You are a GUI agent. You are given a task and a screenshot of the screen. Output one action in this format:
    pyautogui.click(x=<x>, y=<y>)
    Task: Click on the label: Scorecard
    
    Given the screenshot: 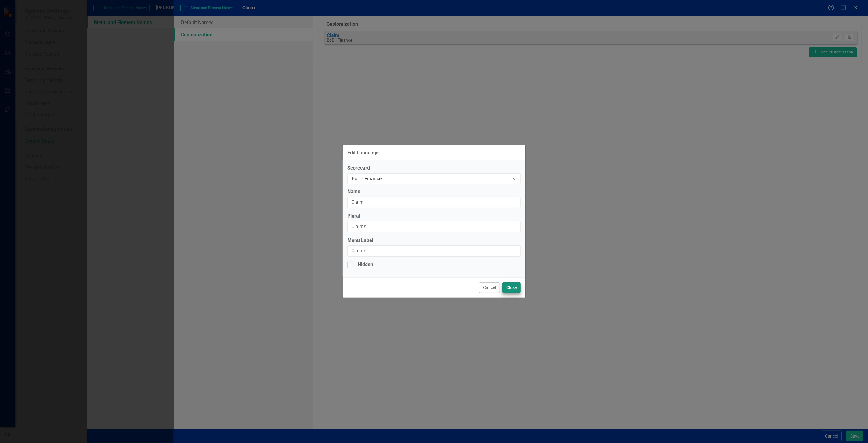 What is the action you would take?
    pyautogui.click(x=434, y=168)
    